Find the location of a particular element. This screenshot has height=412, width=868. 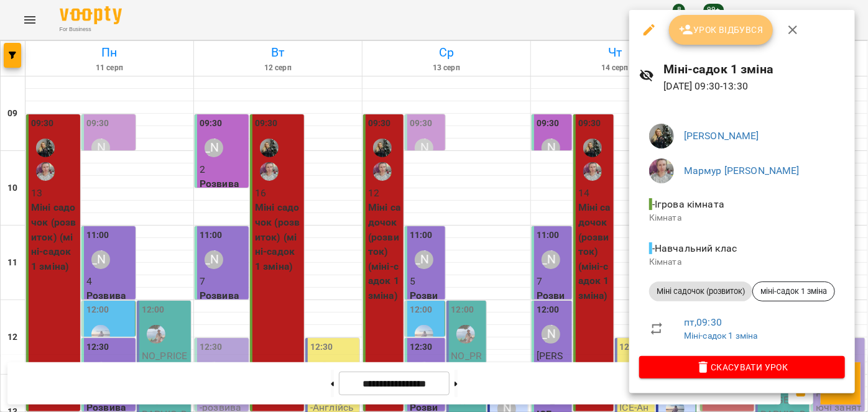

img: 6e75c9b48e88bf9a618cea596aac0936.jpg is located at coordinates (662, 171).